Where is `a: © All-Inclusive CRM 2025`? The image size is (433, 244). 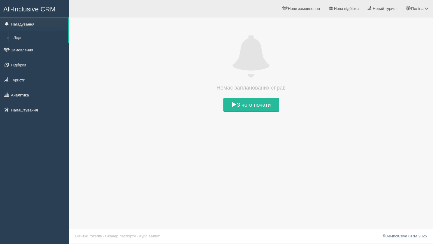 a: © All-Inclusive CRM 2025 is located at coordinates (405, 236).